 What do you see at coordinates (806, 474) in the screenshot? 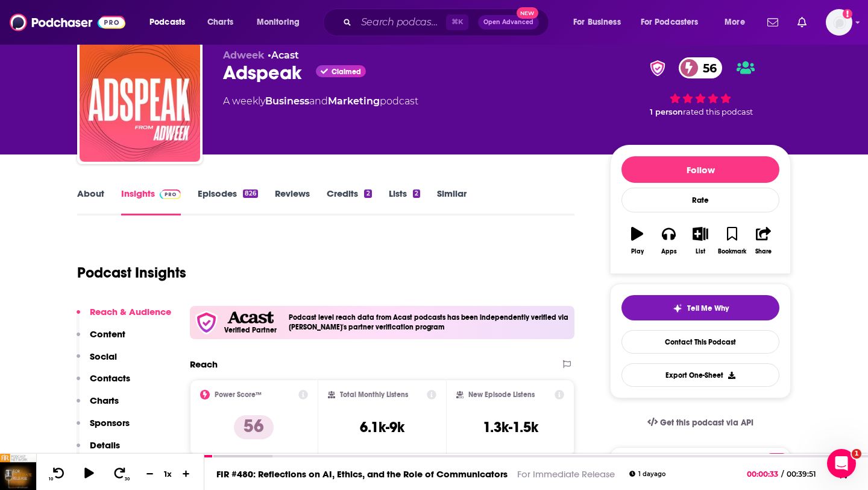
I see `span: 00:39:51` at bounding box center [806, 474].